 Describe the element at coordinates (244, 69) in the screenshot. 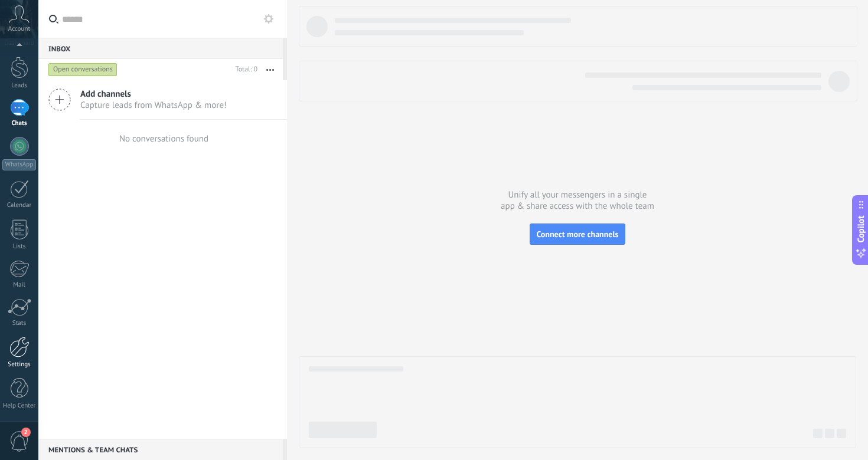

I see `div: Total: 0` at that location.